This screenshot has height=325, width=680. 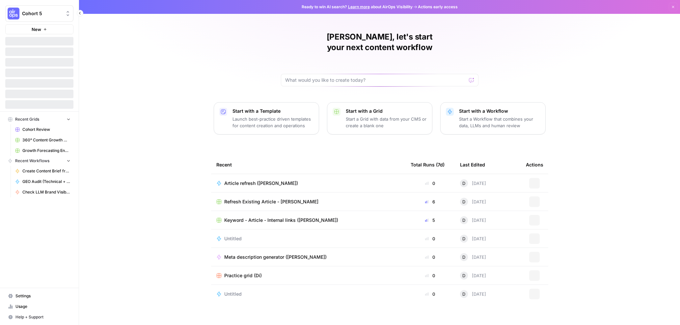 I want to click on div: 5, so click(x=430, y=220).